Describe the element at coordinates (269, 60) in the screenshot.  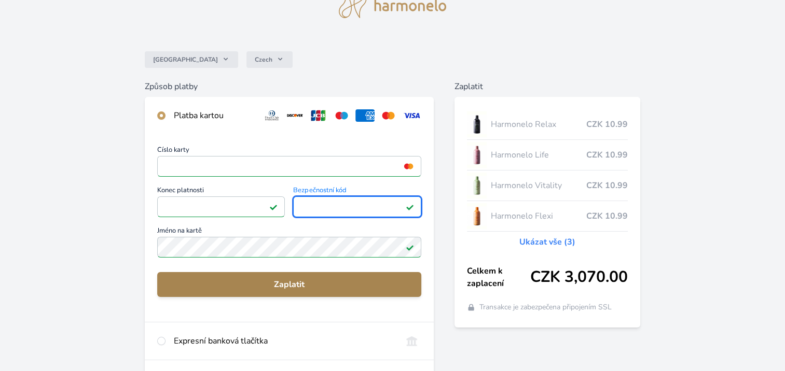
I see `button: Czech` at that location.